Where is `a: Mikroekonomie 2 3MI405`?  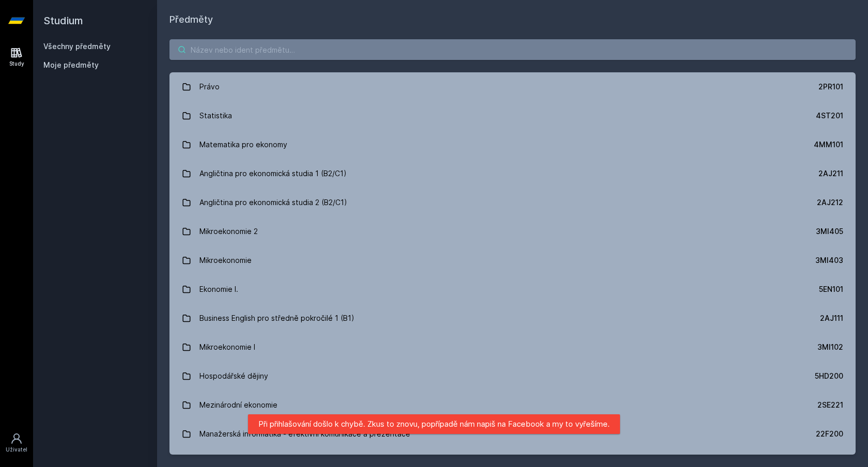 a: Mikroekonomie 2 3MI405 is located at coordinates (512, 232).